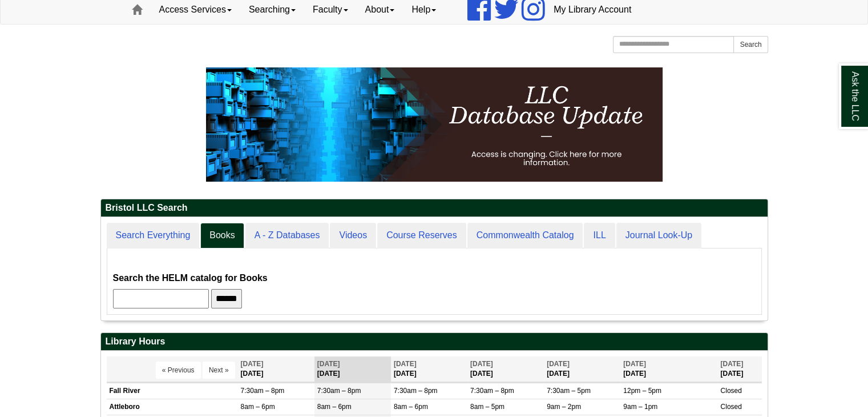  Describe the element at coordinates (172, 391) in the screenshot. I see `td: Fall River` at that location.